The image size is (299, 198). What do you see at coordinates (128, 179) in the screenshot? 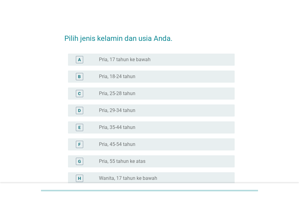
I see `label: Wanita, 17 tahun ke bawah` at bounding box center [128, 179].